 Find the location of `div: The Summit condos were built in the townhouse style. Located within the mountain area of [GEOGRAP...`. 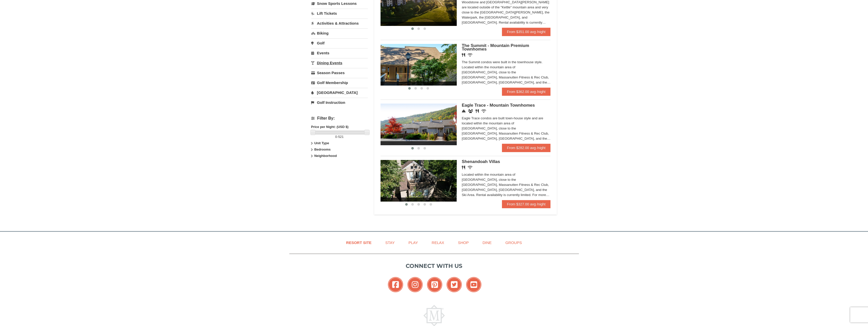

div: The Summit condos were built in the townhouse style. Located within the mountain area of [GEOGRAP... is located at coordinates (506, 72).